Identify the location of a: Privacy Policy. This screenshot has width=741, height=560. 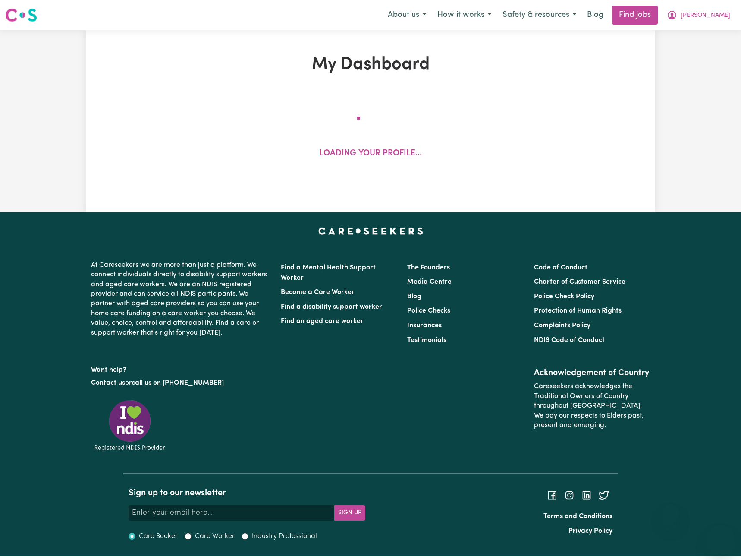
(591, 531).